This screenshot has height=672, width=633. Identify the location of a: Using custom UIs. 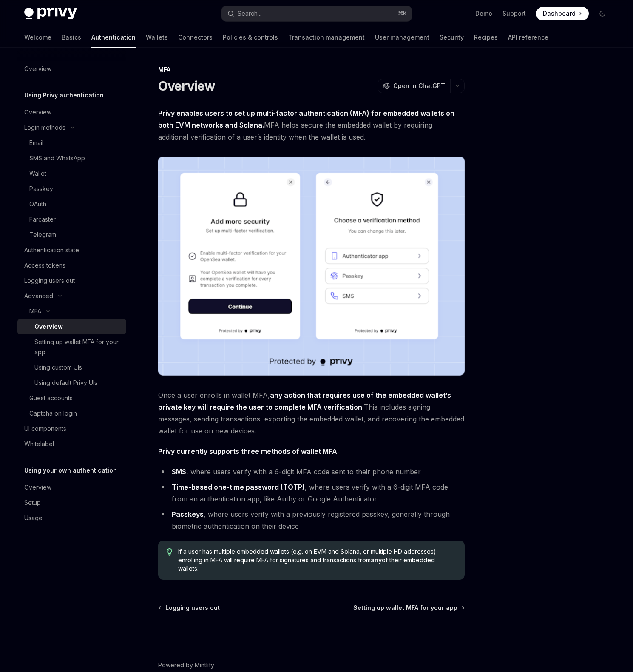
(72, 368).